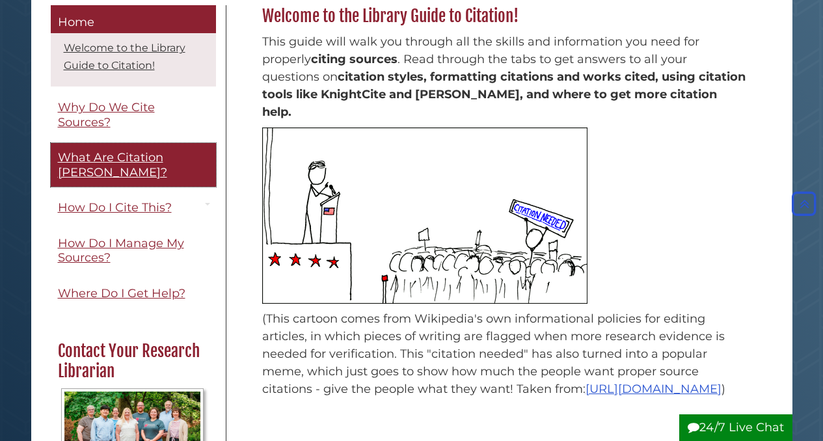 This screenshot has width=823, height=441. What do you see at coordinates (133, 20) in the screenshot?
I see `a: Home` at bounding box center [133, 20].